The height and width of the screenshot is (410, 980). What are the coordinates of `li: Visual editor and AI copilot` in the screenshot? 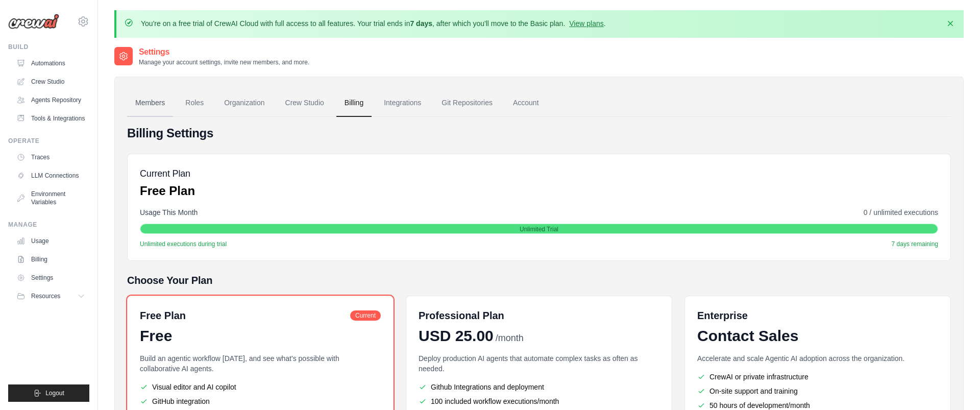 It's located at (261, 387).